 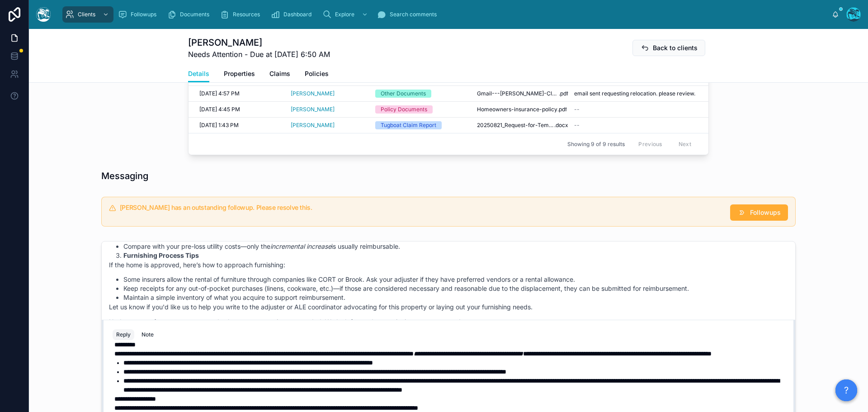 I want to click on span: 20250821_Request-for-Temporary-Relocation-Approval_Rappaport, so click(x=515, y=125).